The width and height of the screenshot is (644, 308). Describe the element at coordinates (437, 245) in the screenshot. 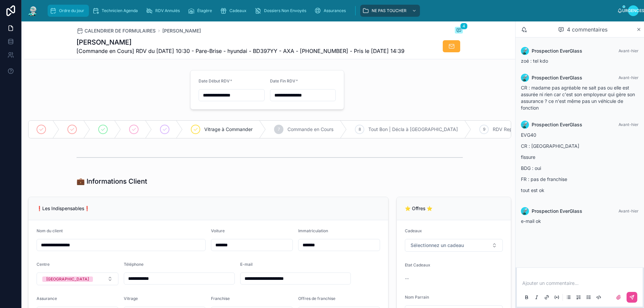

I see `font: Sélectionnez un cadeau` at that location.